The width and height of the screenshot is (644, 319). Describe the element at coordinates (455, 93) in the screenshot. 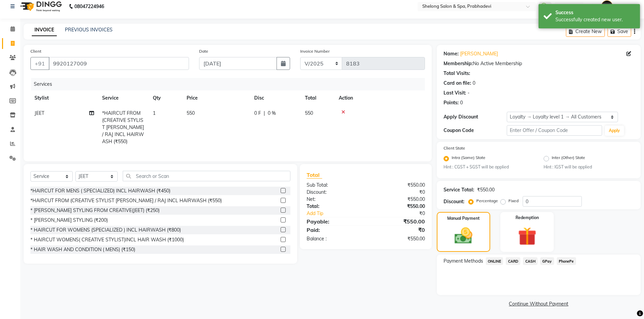

I see `div: Last Visit:` at that location.